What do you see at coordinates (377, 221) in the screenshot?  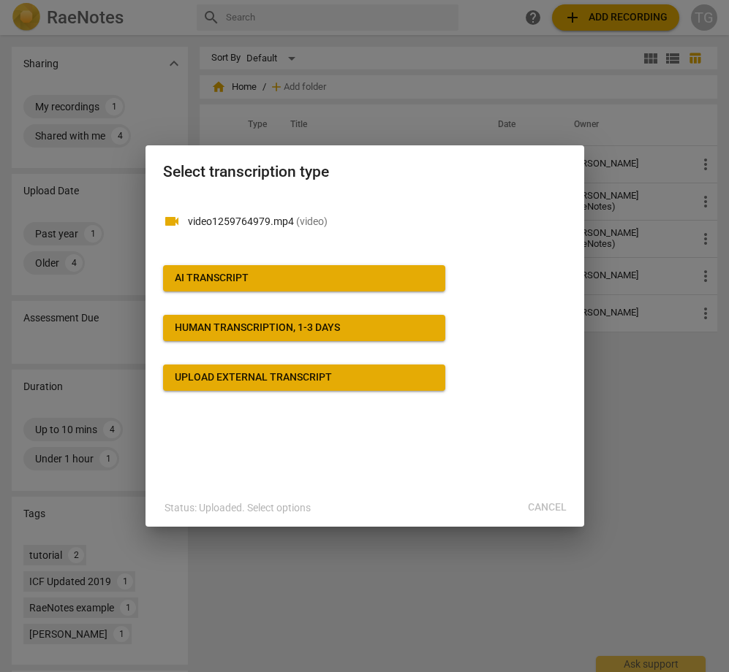 I see `p: video1259764979.mp4(video)` at bounding box center [377, 221].